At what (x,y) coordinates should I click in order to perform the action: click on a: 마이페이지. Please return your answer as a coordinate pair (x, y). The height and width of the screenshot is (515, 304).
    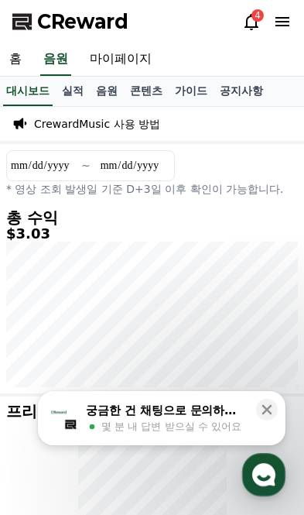
    Looking at the image, I should click on (121, 60).